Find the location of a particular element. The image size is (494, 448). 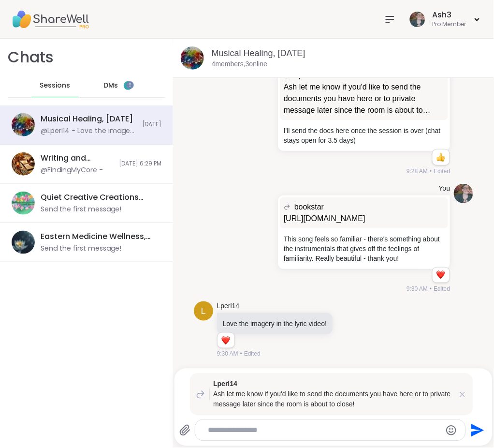

img: ShareWell Nav Logo is located at coordinates (50, 19).